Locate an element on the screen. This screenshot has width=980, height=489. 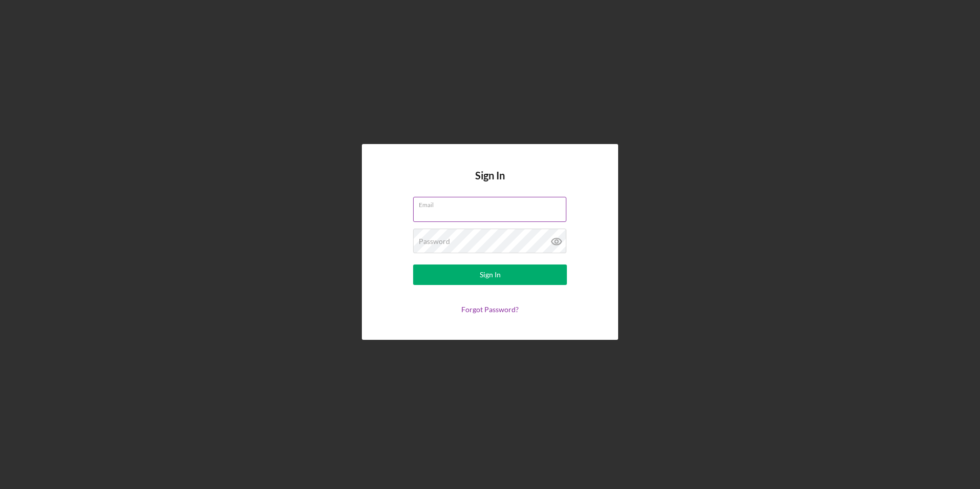
label: Email is located at coordinates (493, 203).